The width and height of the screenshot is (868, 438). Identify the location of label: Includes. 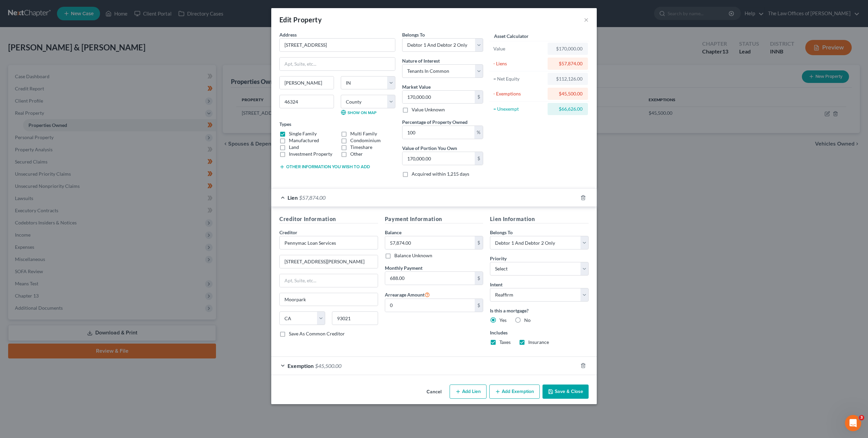
(539, 332).